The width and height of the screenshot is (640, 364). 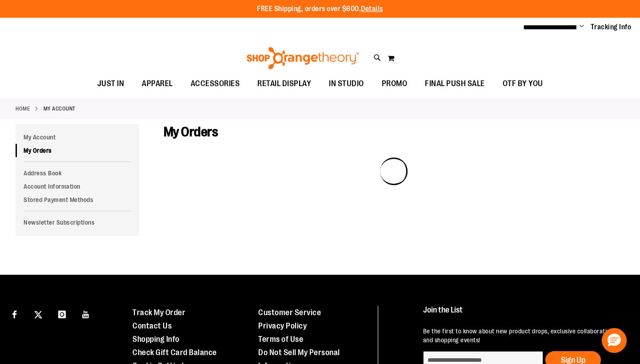 I want to click on a: FINAL PUSH SALE, so click(x=455, y=84).